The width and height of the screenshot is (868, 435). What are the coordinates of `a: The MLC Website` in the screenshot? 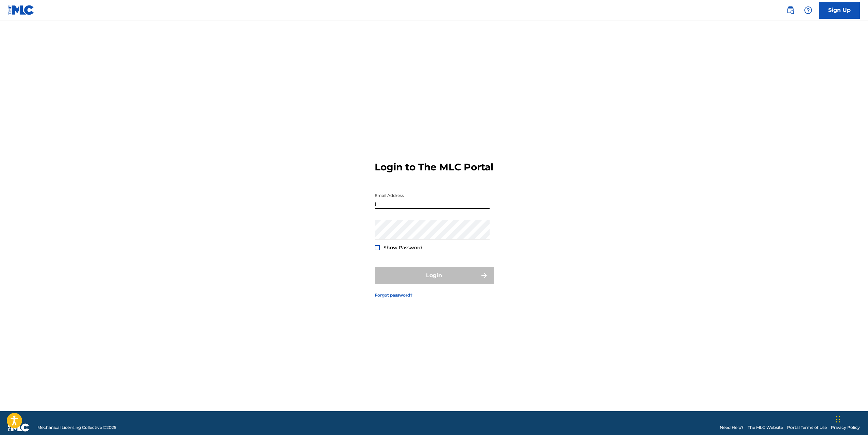 It's located at (765, 427).